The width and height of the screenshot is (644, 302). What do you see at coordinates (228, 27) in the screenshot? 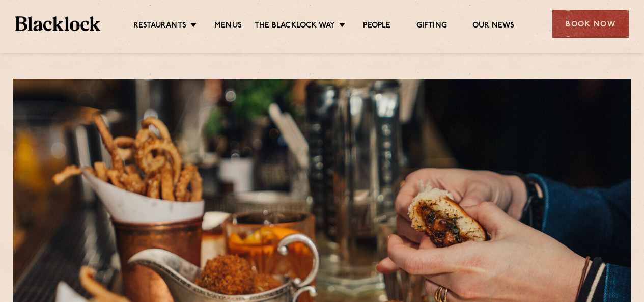
I see `a: Menus` at bounding box center [228, 27].